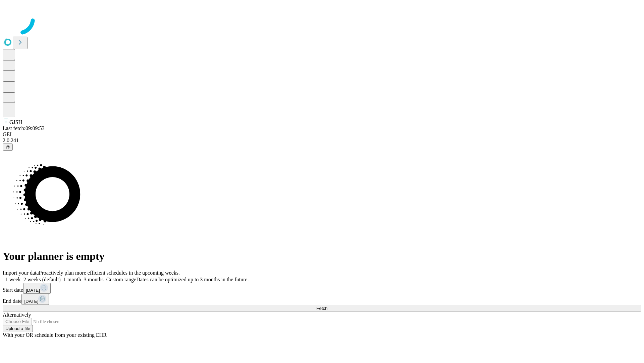 The image size is (644, 363). Describe the element at coordinates (322, 308) in the screenshot. I see `button: Fetch` at that location.